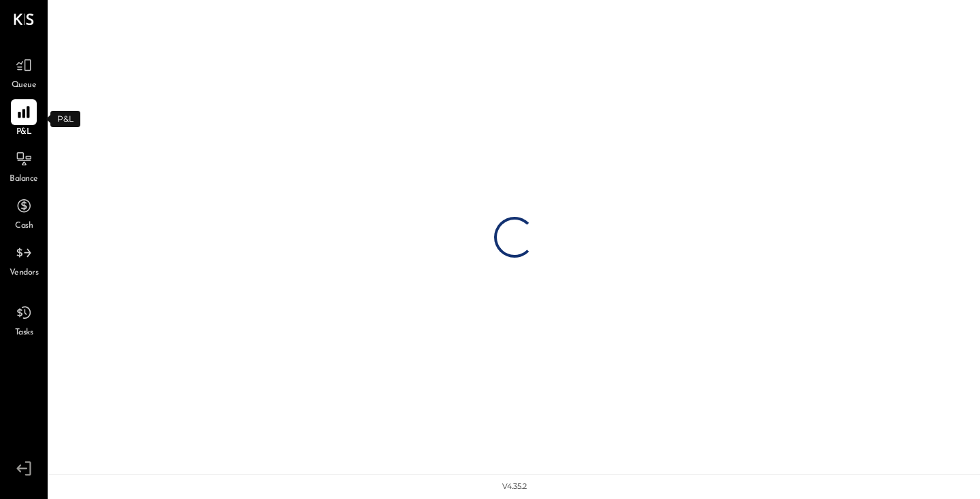 Image resolution: width=980 pixels, height=499 pixels. I want to click on span: Tasks, so click(24, 333).